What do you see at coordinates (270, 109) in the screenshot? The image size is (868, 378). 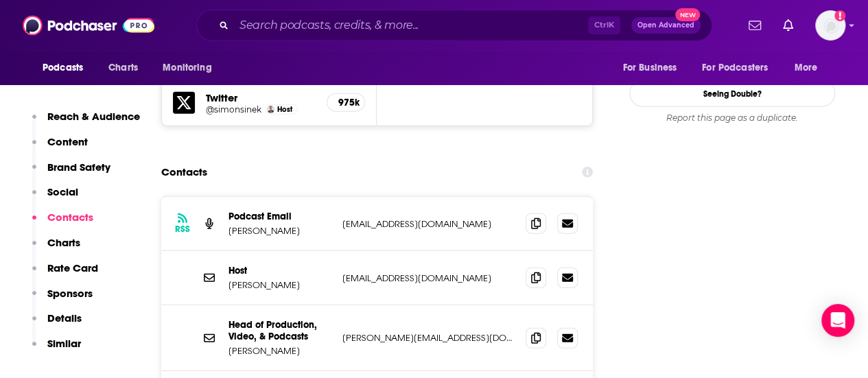 I see `a: Simon Sinek` at bounding box center [270, 109].